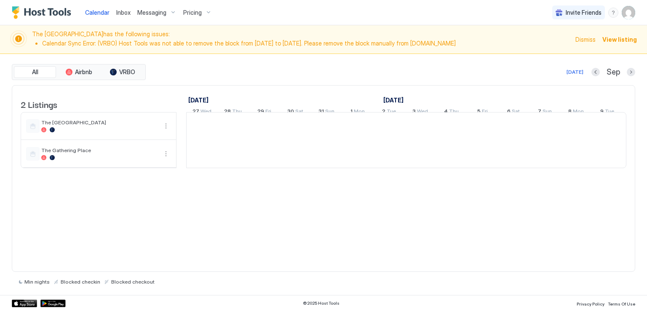 The width and height of the screenshot is (647, 311). Describe the element at coordinates (83, 72) in the screenshot. I see `span: Airbnb` at that location.